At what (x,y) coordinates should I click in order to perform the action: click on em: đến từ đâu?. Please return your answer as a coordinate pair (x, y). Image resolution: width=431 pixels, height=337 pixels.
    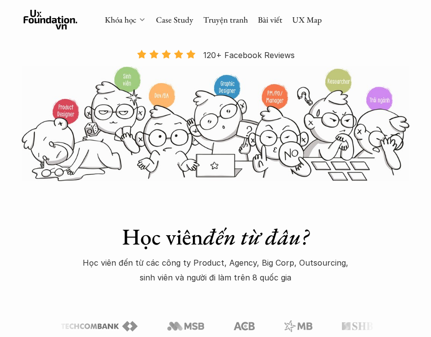
    Looking at the image, I should click on (256, 237).